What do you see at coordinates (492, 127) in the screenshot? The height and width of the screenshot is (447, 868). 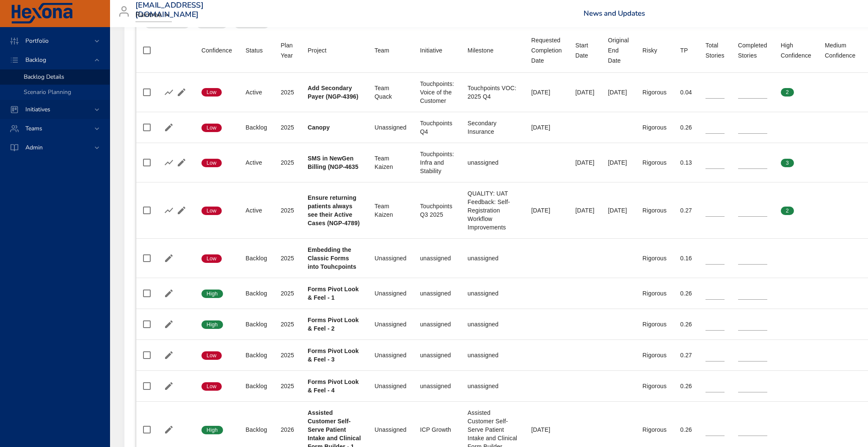 I see `div: Secondary Insurance` at bounding box center [492, 127].